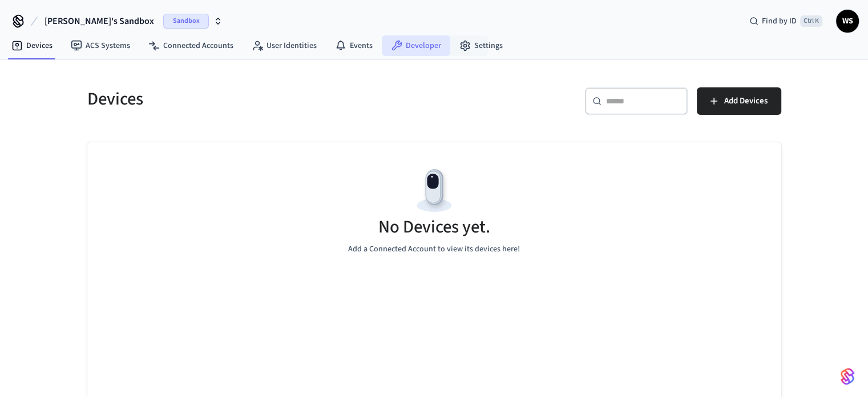  What do you see at coordinates (848, 377) in the screenshot?
I see `img: SeamLogoGradient.69752ec5.svg` at bounding box center [848, 377].